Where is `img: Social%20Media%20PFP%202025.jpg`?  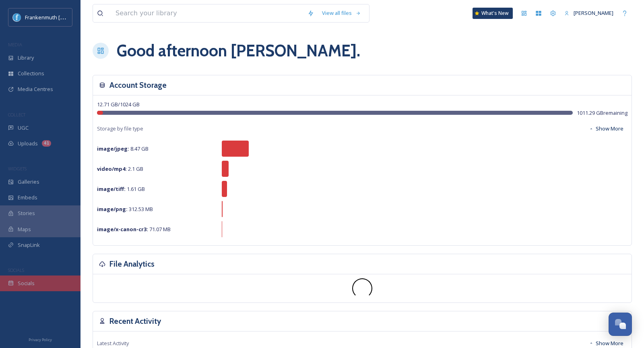
img: Social%20Media%20PFP%202025.jpg is located at coordinates (17, 18).